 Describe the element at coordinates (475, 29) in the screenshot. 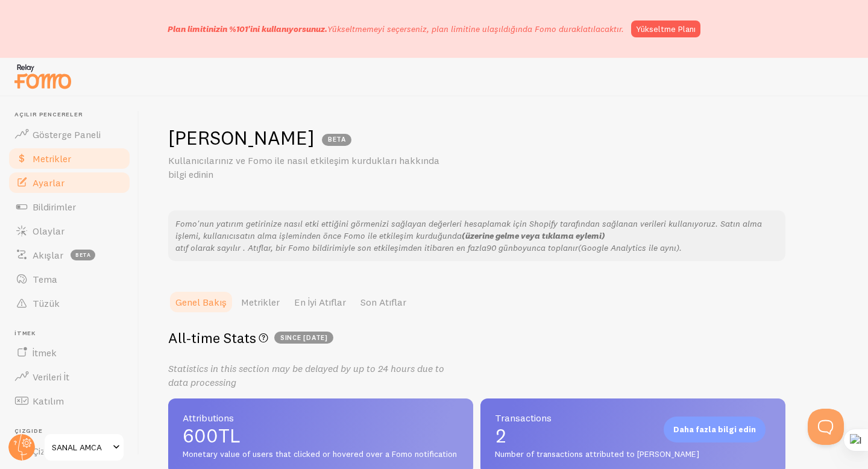

I see `font: Yükseltmemeyi seçerseniz, plan limitine ulaşıldığında Fomo duraklatılacaktır.` at that location.